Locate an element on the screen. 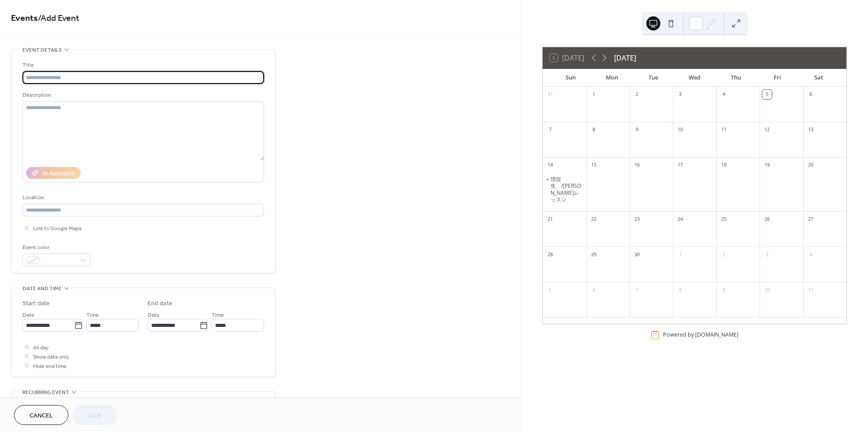  div: Thu is located at coordinates (736, 78).